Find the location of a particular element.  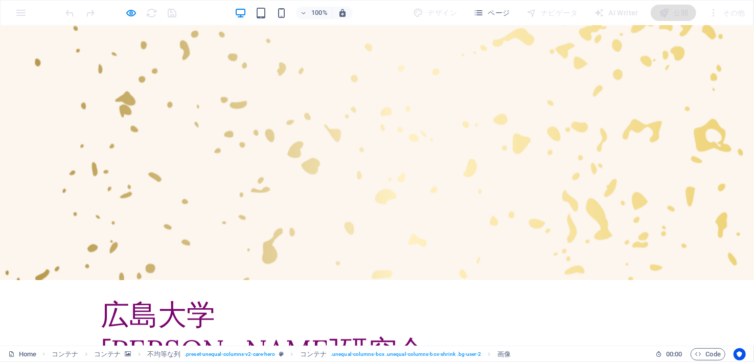

button: Code is located at coordinates (708, 354).